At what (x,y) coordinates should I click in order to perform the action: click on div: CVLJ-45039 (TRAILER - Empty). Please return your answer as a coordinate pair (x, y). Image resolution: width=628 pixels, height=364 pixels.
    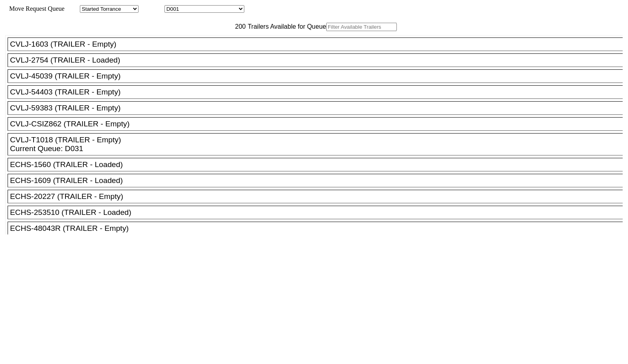
    Looking at the image, I should click on (319, 76).